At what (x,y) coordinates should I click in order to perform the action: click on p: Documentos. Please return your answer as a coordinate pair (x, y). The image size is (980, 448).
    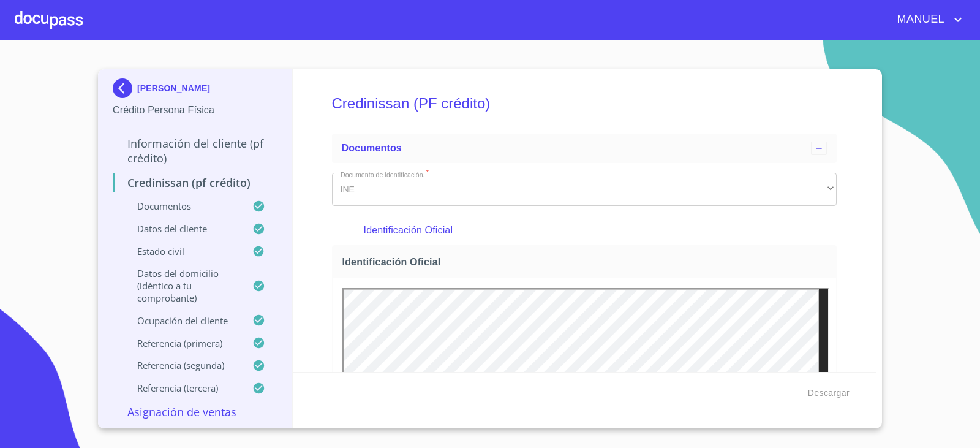
    Looking at the image, I should click on (183, 206).